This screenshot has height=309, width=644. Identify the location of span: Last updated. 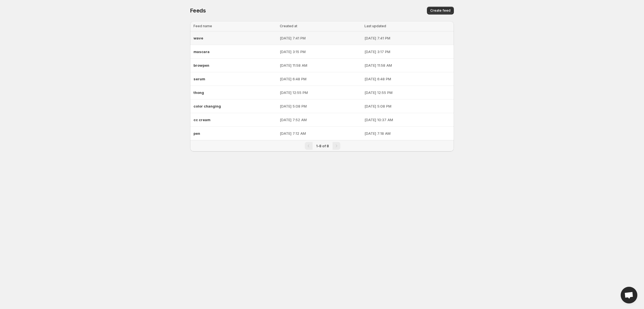
(375, 26).